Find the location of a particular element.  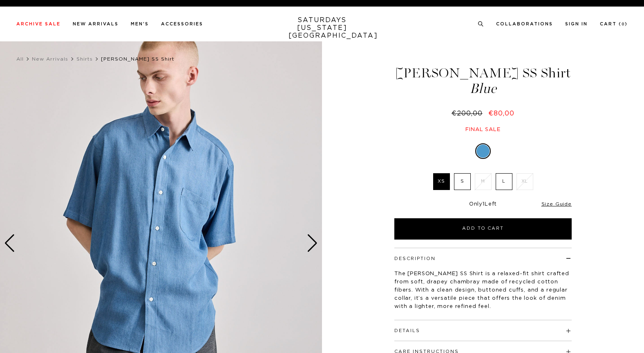

label: L is located at coordinates (504, 181).